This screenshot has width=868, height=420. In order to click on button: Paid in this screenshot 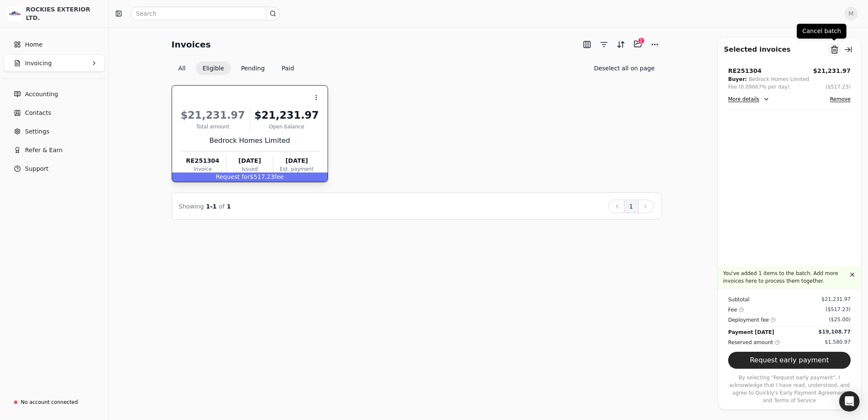, I will do `click(288, 68)`.